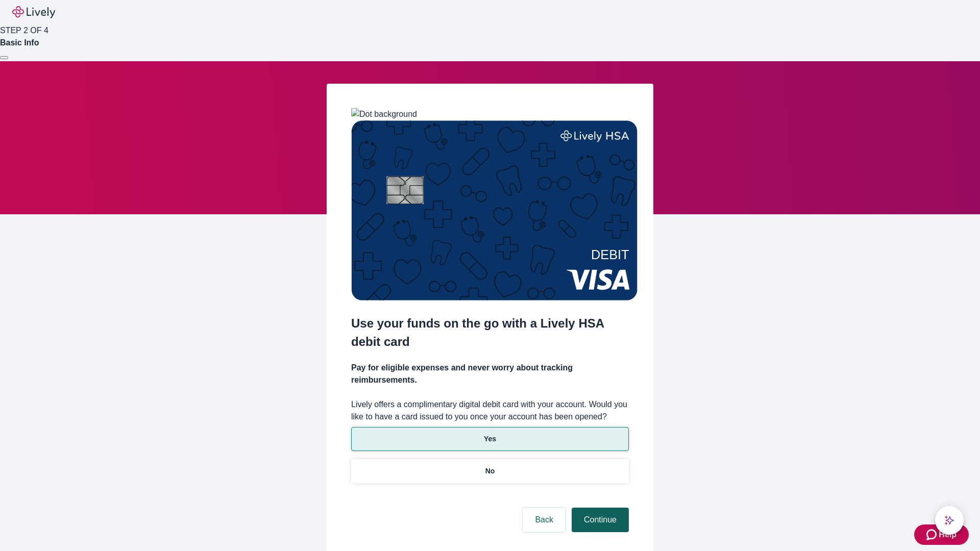 The image size is (980, 551). Describe the element at coordinates (947, 534) in the screenshot. I see `span: Help` at that location.